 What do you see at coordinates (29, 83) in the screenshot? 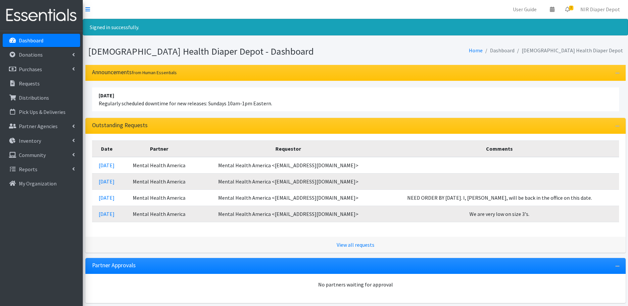
I see `p: Requests` at bounding box center [29, 83].